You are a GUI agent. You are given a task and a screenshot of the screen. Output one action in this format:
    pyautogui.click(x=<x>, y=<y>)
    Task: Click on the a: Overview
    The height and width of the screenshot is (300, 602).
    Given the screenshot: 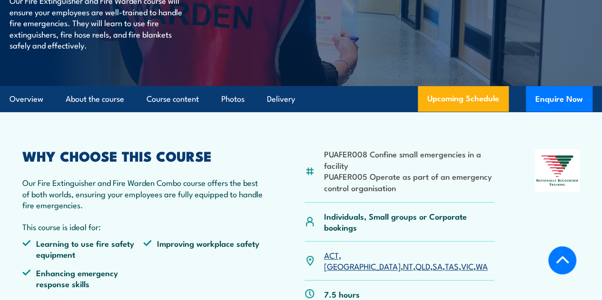 What is the action you would take?
    pyautogui.click(x=26, y=99)
    